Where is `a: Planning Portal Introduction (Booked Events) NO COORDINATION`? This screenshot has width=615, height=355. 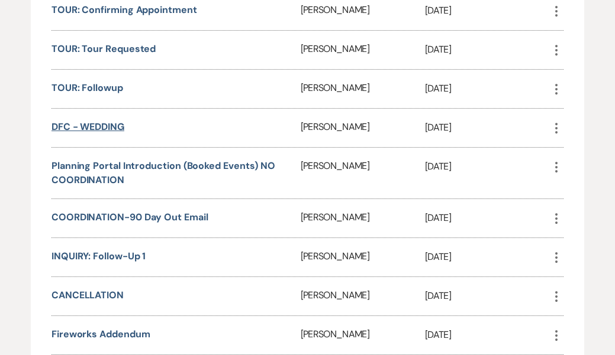 a: Planning Portal Introduction (Booked Events) NO COORDINATION is located at coordinates (163, 173).